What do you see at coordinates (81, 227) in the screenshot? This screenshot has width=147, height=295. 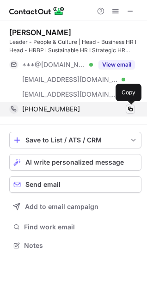 I see `span: Find work email` at bounding box center [81, 227].